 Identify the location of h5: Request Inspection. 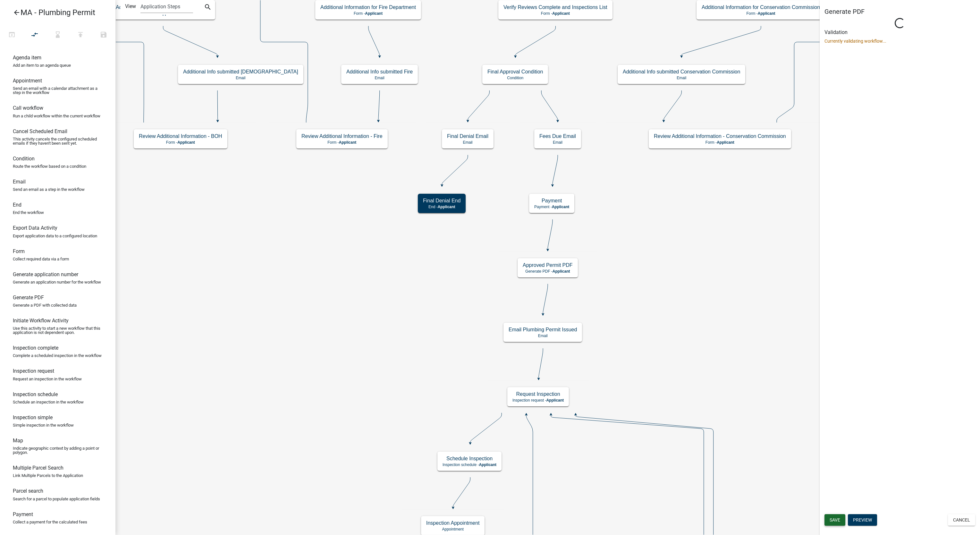
(538, 394).